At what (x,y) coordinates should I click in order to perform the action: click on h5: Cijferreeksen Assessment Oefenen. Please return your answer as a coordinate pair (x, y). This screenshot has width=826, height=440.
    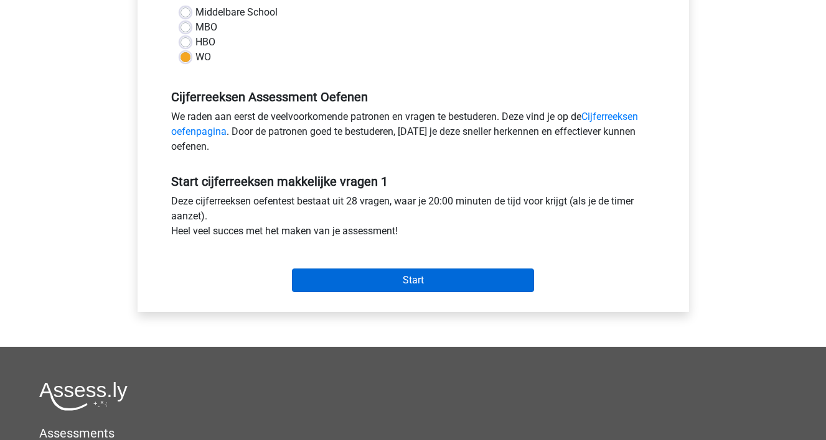
    Looking at the image, I should click on (413, 97).